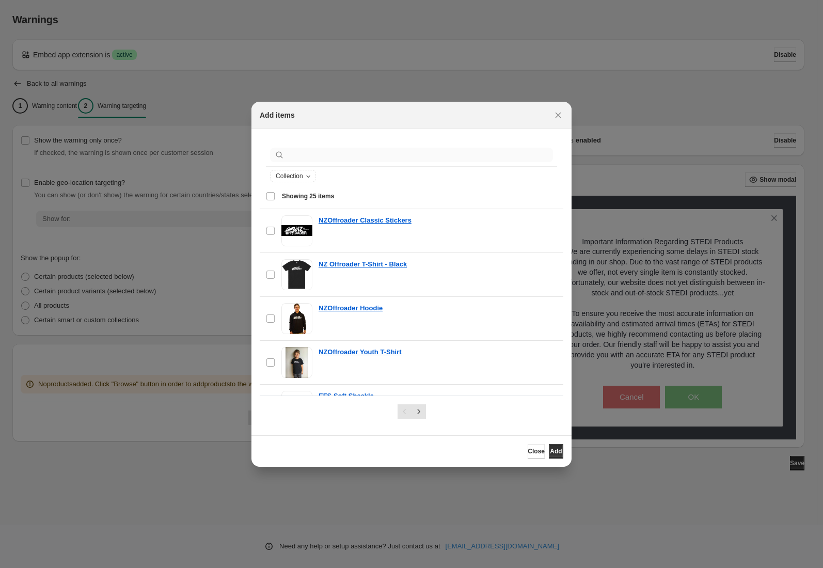 The height and width of the screenshot is (568, 823). I want to click on p: NZOffroader Youth T-Shirt, so click(360, 352).